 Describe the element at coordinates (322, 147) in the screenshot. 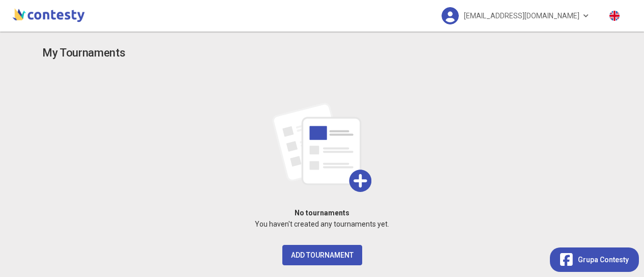

I see `img: add` at that location.